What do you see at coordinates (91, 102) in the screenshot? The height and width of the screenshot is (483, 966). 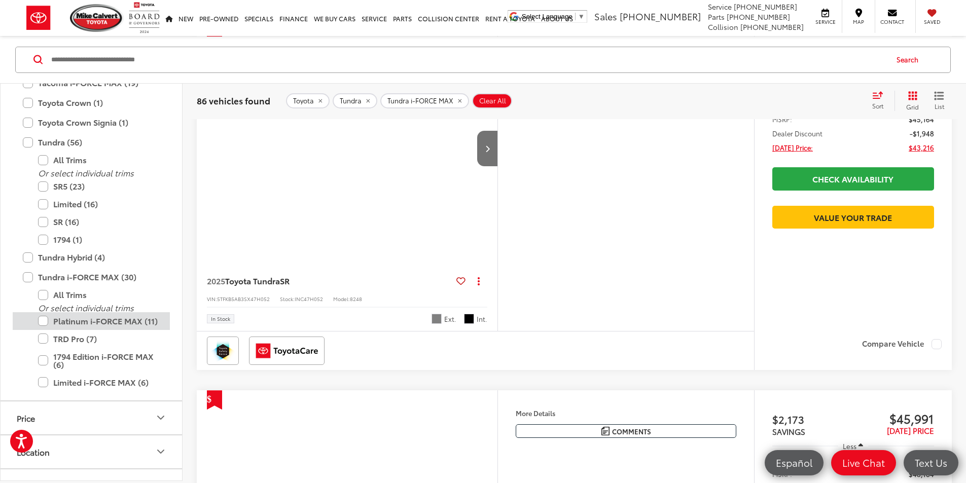 I see `label: Toyota Crown (1)` at bounding box center [91, 102].